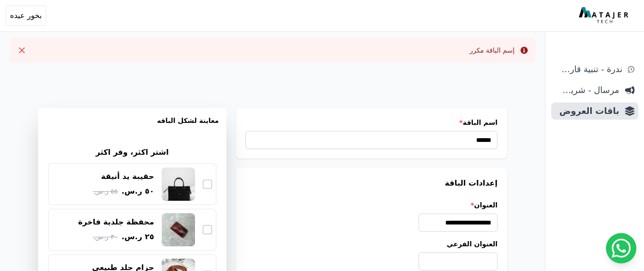 Image resolution: width=644 pixels, height=271 pixels. I want to click on span: ندرة - تنبية قارب علي النفاذ, so click(589, 69).